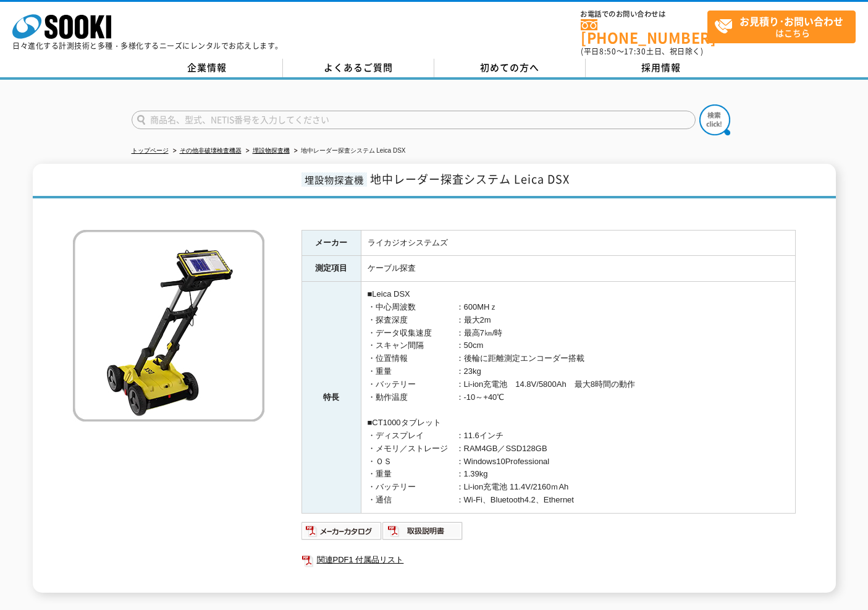  Describe the element at coordinates (577, 243) in the screenshot. I see `td: ライカジオシステムズ` at that location.